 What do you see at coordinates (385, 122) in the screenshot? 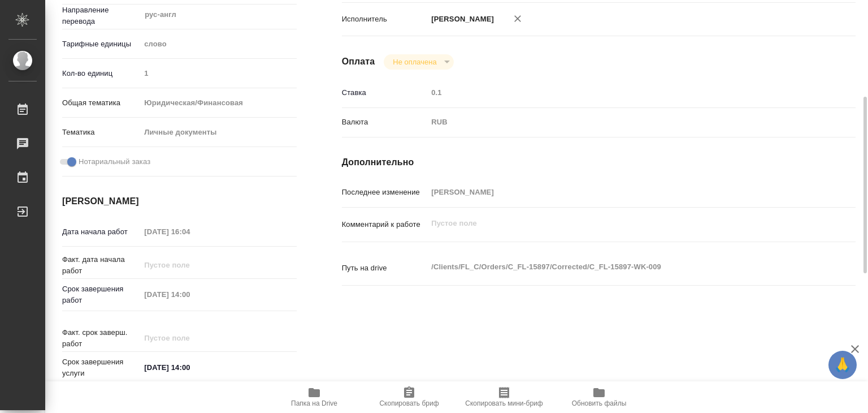
I see `p: Валюта` at bounding box center [385, 122].